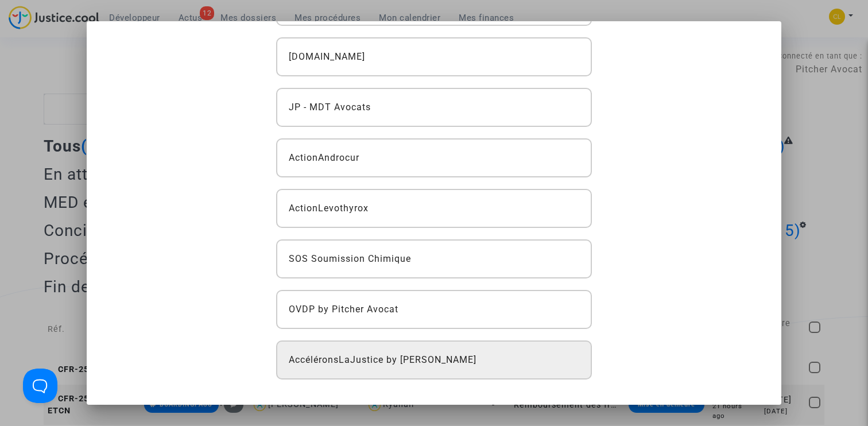 The image size is (868, 426). Describe the element at coordinates (324, 158) in the screenshot. I see `span: ActionAndrocur` at that location.